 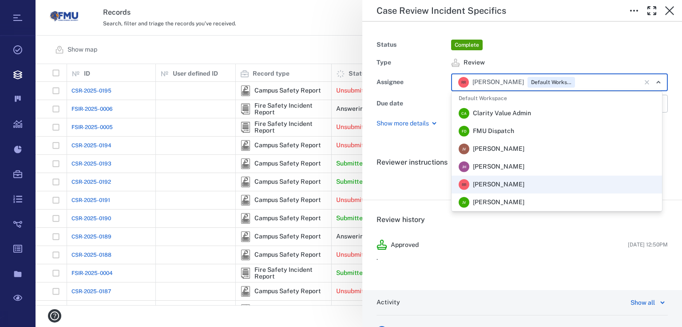 What do you see at coordinates (634, 11) in the screenshot?
I see `button: Toggle to Edit Boxes` at bounding box center [634, 11].